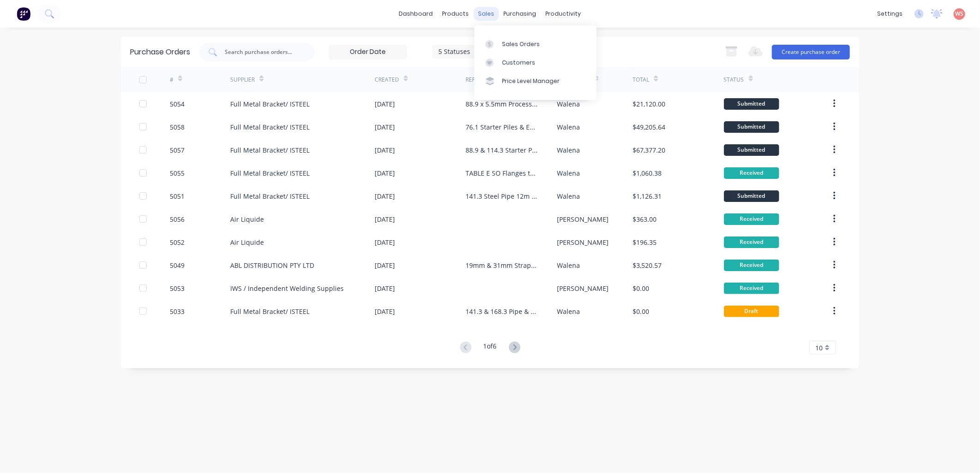  I want to click on div: 88.9 x 5.5mm Processed Starter Piles, so click(501, 104).